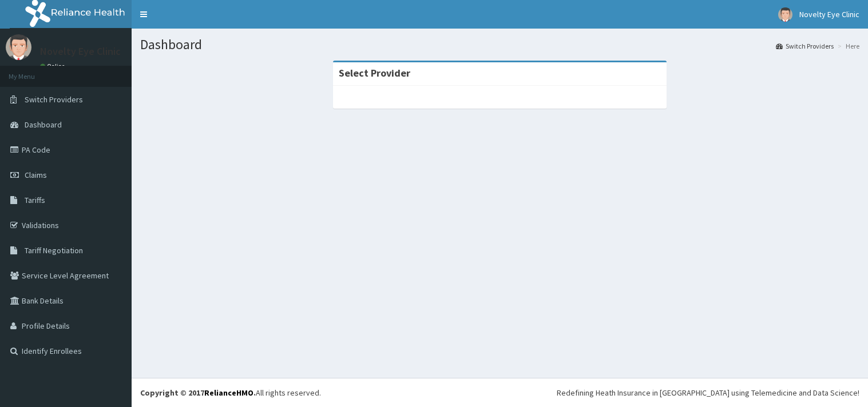 The image size is (868, 407). What do you see at coordinates (229, 393) in the screenshot?
I see `a: RelianceHMO` at bounding box center [229, 393].